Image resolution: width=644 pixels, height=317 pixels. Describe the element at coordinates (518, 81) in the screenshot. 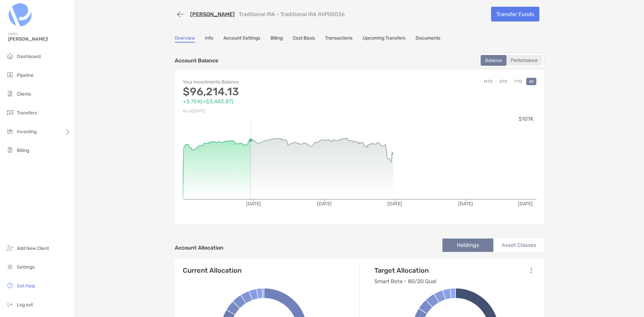

I see `button: YTD` at that location.